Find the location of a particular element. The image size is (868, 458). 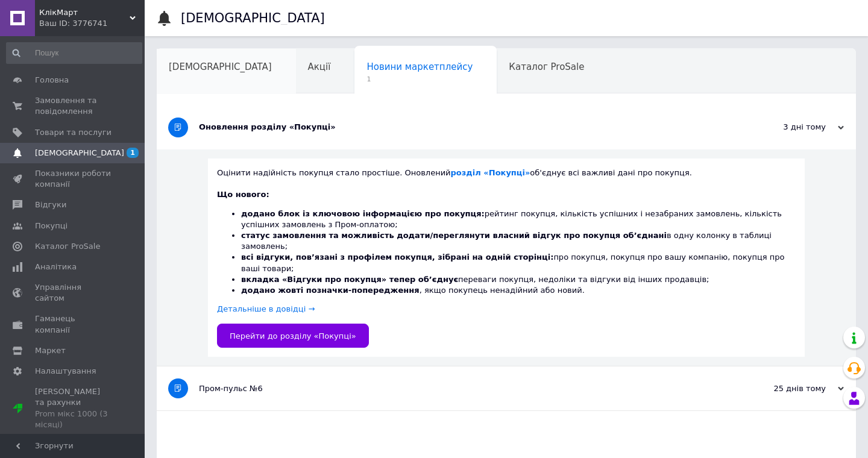

div: Пром-пульс №6 is located at coordinates (461, 389).